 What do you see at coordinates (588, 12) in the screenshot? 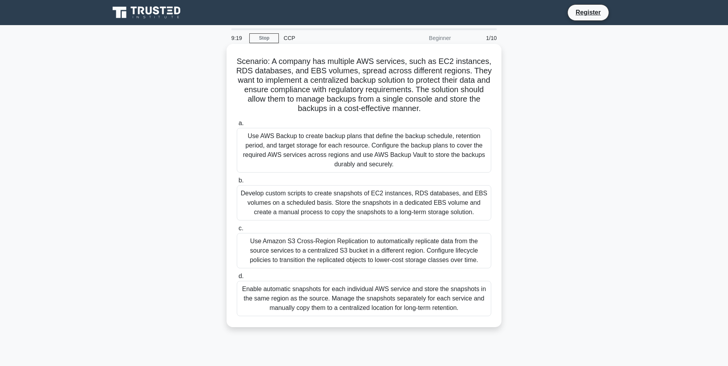
I see `a: Register` at bounding box center [588, 12].